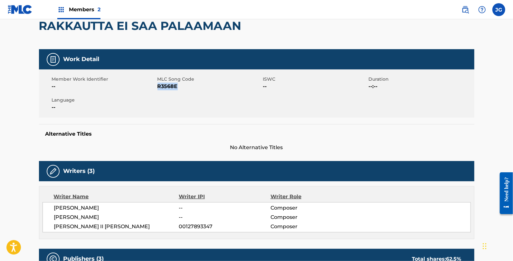  I want to click on img: Work Detail, so click(53, 60).